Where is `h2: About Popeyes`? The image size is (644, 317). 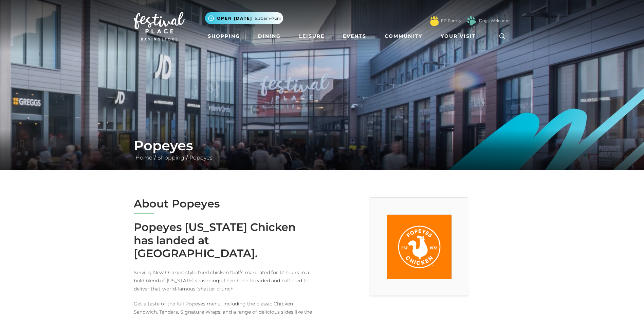 h2: About Popeyes is located at coordinates (225, 204).